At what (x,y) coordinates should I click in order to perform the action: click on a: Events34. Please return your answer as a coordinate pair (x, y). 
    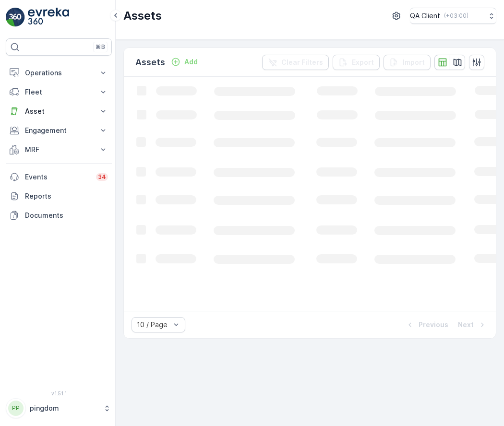
    Looking at the image, I should click on (59, 177).